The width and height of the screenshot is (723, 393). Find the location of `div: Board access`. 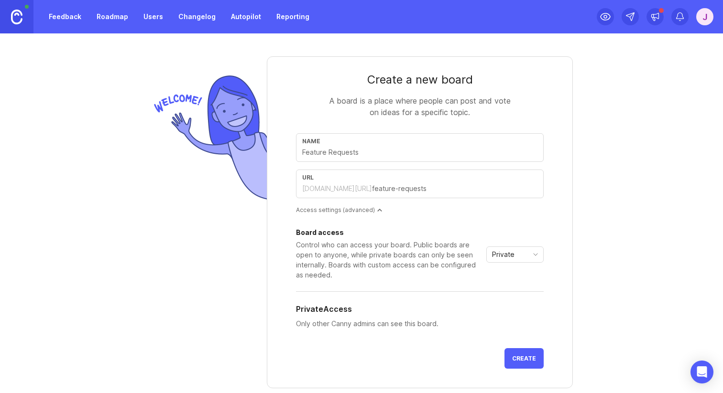

div: Board access is located at coordinates (389, 233).